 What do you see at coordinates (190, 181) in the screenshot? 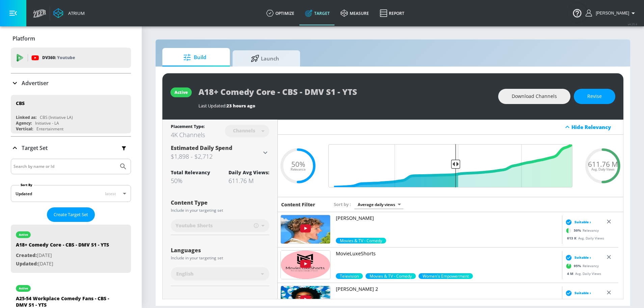
I see `div: 50%` at bounding box center [190, 181].